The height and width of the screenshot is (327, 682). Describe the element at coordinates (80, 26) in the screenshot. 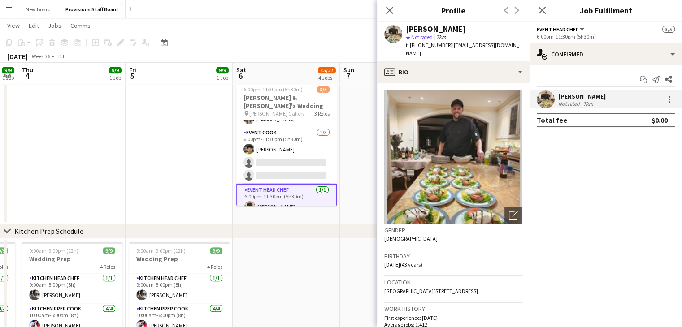

I see `span: Comms` at that location.